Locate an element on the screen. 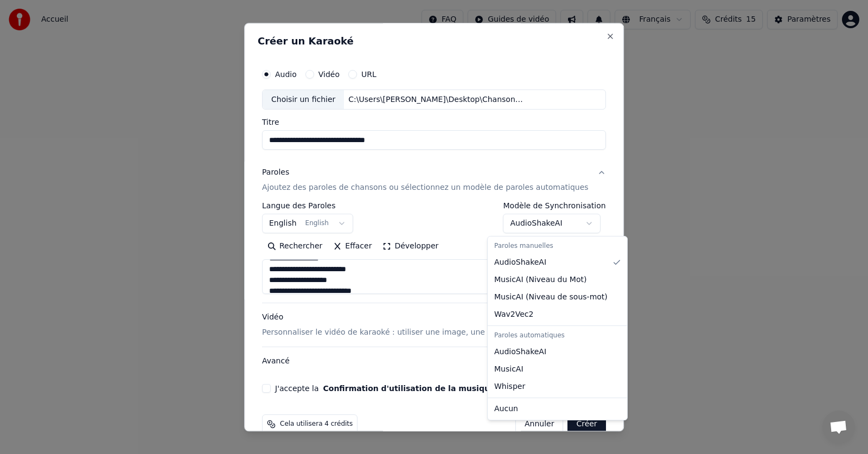 The image size is (868, 454). span: MusicAI is located at coordinates (509, 370).